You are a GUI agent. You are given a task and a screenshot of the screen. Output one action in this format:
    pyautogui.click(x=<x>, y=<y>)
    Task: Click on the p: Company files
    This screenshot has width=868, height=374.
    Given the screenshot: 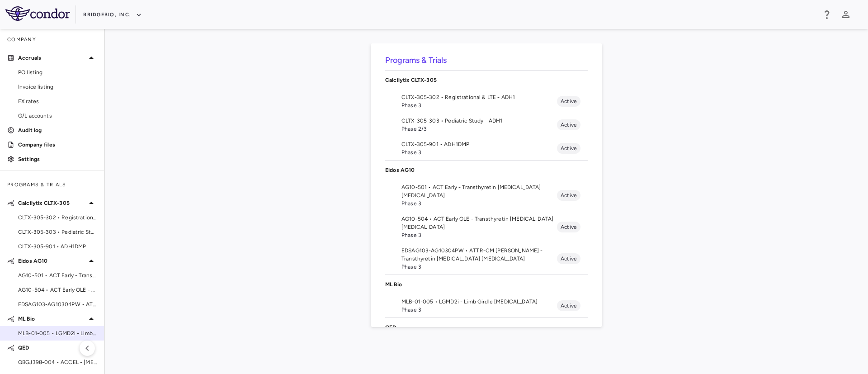 What is the action you would take?
    pyautogui.click(x=57, y=145)
    